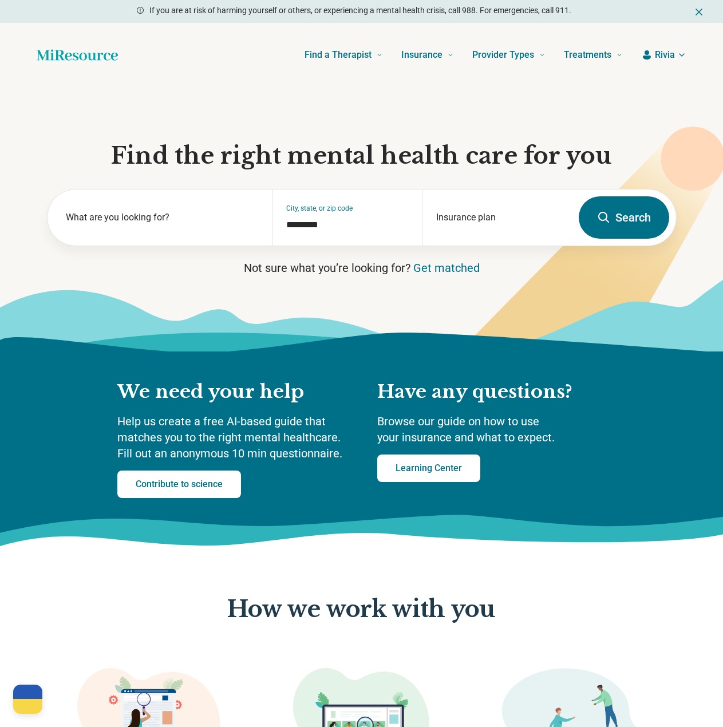  Describe the element at coordinates (664, 55) in the screenshot. I see `button: Rivia` at that location.